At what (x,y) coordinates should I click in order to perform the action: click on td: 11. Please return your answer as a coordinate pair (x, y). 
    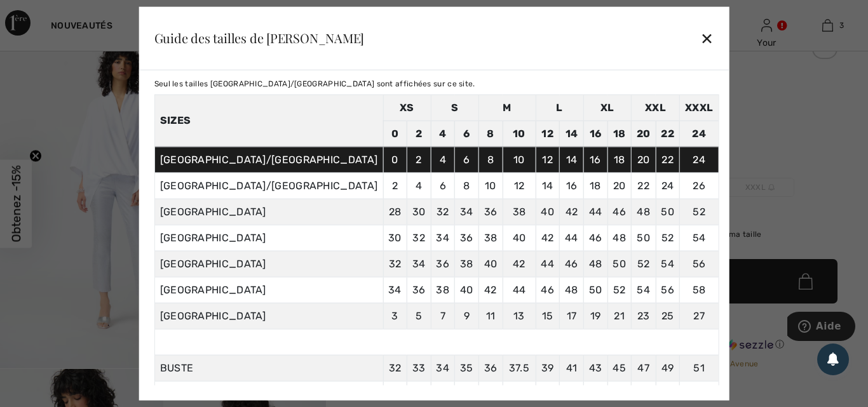
    Looking at the image, I should click on (490, 316).